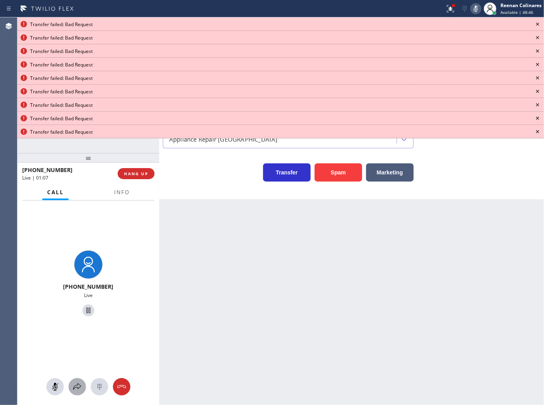 Image resolution: width=544 pixels, height=405 pixels. Describe the element at coordinates (136, 174) in the screenshot. I see `span: HANG UP` at that location.